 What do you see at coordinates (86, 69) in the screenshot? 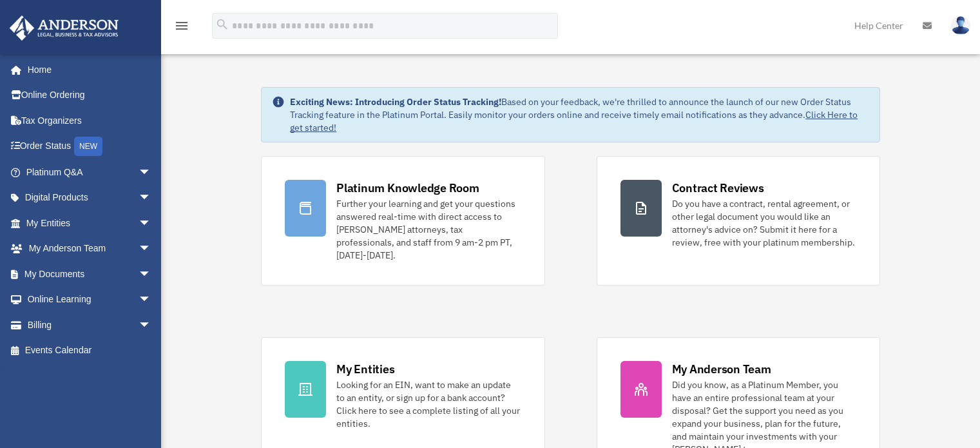
I see `a: Home` at bounding box center [86, 69].